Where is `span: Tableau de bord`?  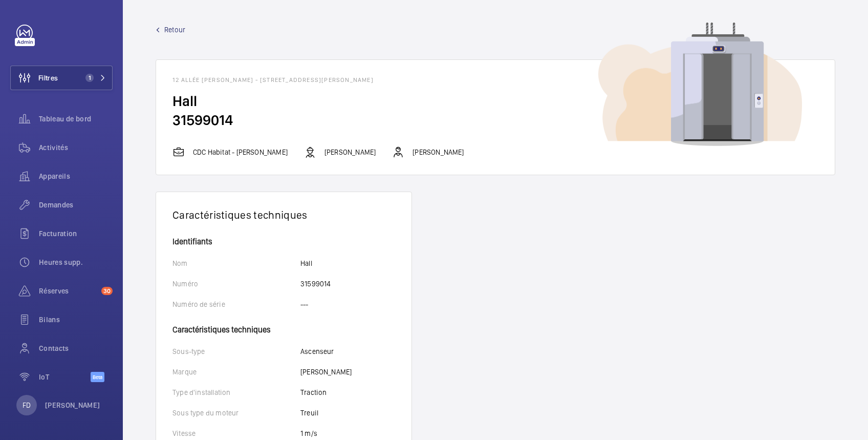 span: Tableau de bord is located at coordinates (76, 119).